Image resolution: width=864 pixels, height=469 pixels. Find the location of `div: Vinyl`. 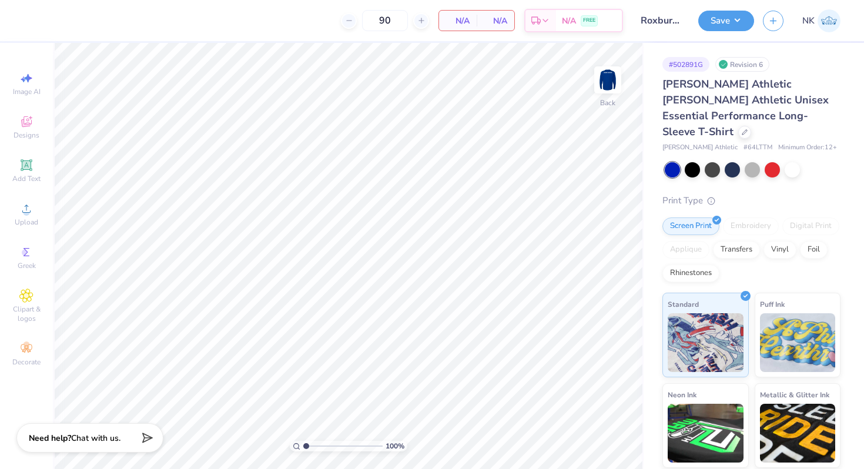

div: Vinyl is located at coordinates (780, 250).